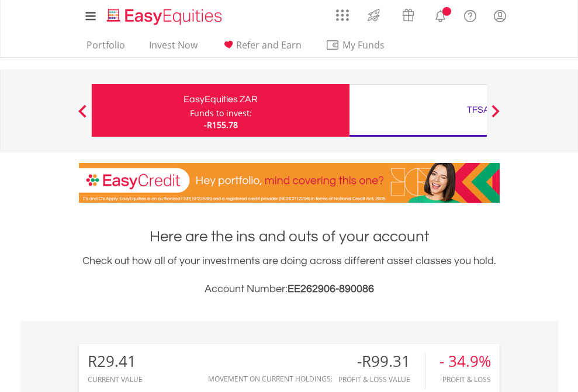 The image size is (578, 392). Describe the element at coordinates (165, 15) in the screenshot. I see `a: Home page` at that location.